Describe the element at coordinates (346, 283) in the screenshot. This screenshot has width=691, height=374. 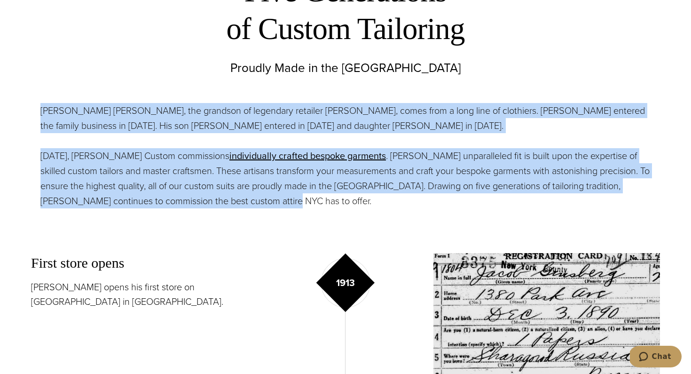
I see `p: 1913` at that location.